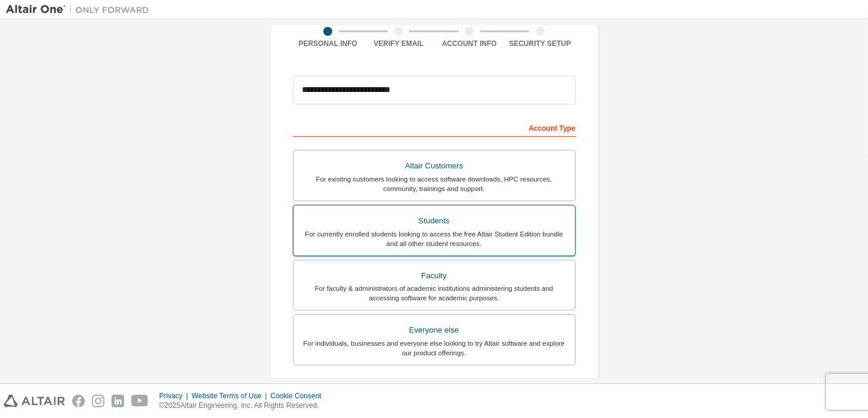  Describe the element at coordinates (78, 401) in the screenshot. I see `img: facebook.svg` at that location.